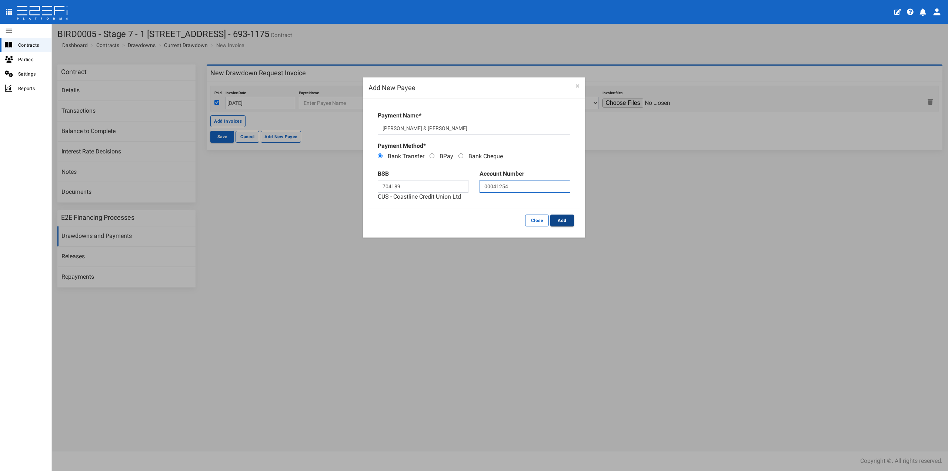  What do you see at coordinates (380, 156) in the screenshot?
I see `input: Bank Transfer` at bounding box center [380, 156].